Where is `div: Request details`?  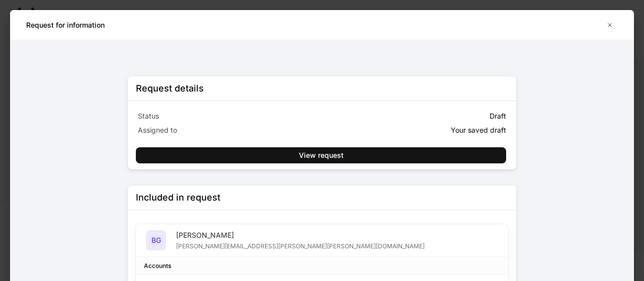 div: Request details is located at coordinates (169, 88).